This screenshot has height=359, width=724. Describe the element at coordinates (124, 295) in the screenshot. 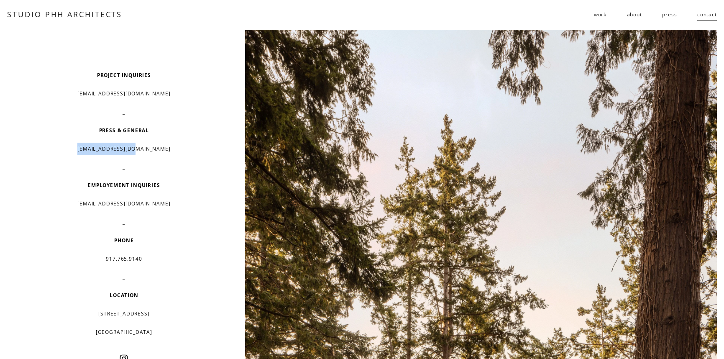

I see `strong: LOCATION` at that location.